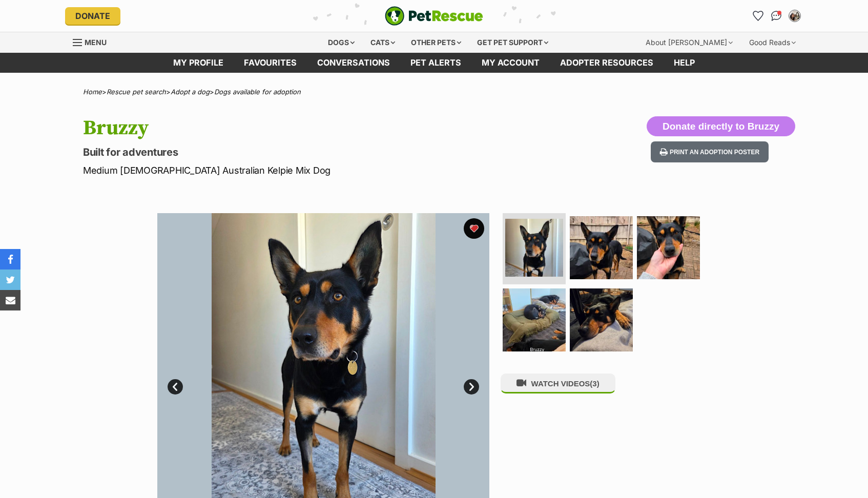 The width and height of the screenshot is (868, 498). I want to click on button: WATCH VIDEOS(3), so click(558, 383).